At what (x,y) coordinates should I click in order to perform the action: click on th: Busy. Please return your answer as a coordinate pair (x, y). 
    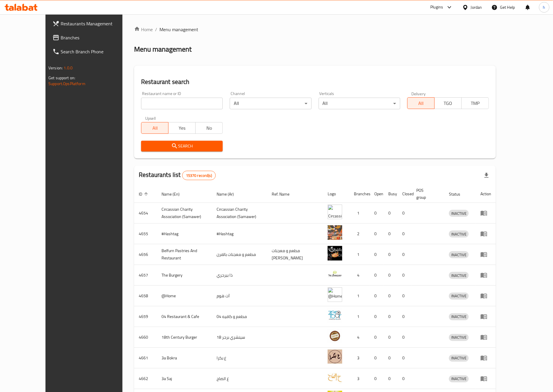
    Looking at the image, I should click on (391, 194).